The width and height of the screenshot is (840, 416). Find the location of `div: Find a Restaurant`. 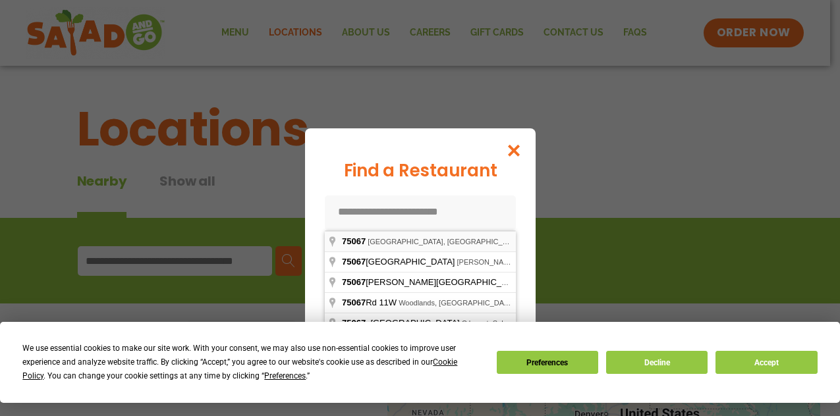

div: Find a Restaurant is located at coordinates (420, 171).